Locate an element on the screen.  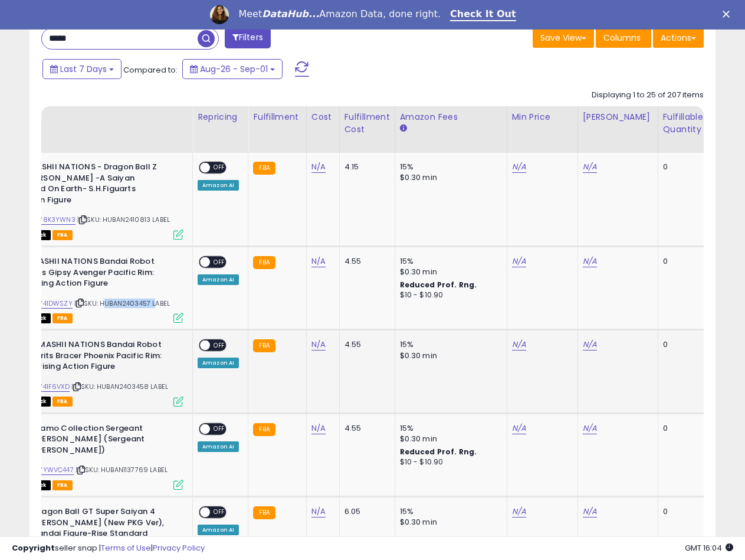
span: | SKU: HUBAN2403458 LABEL is located at coordinates (120, 386).